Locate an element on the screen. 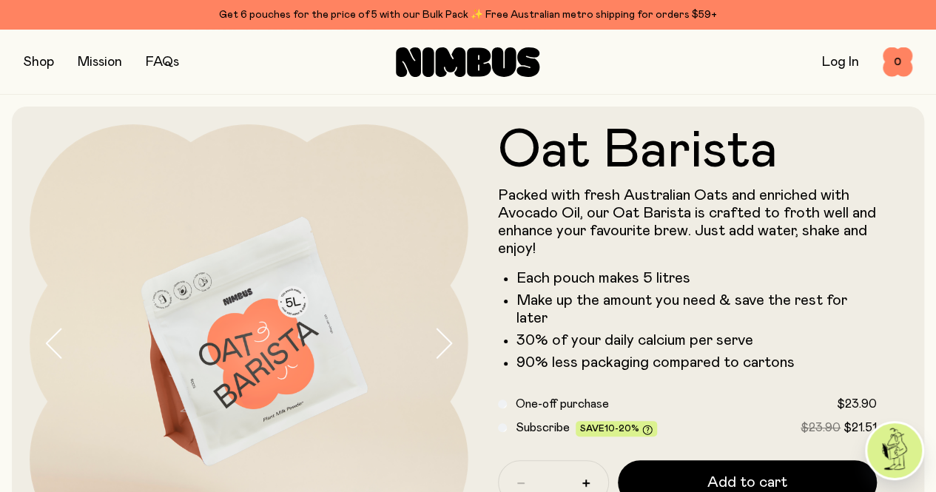 This screenshot has width=936, height=492. li: Each pouch makes 5 litres is located at coordinates (697, 278).